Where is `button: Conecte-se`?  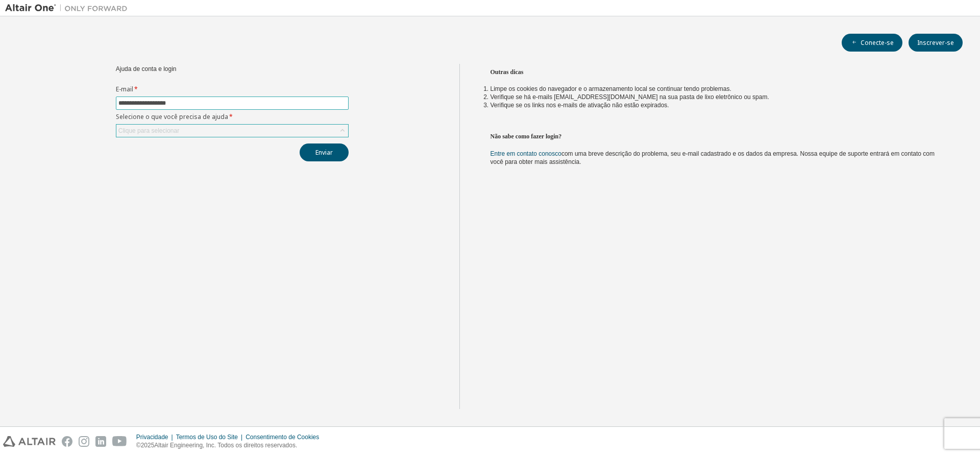
button: Conecte-se is located at coordinates (872, 42).